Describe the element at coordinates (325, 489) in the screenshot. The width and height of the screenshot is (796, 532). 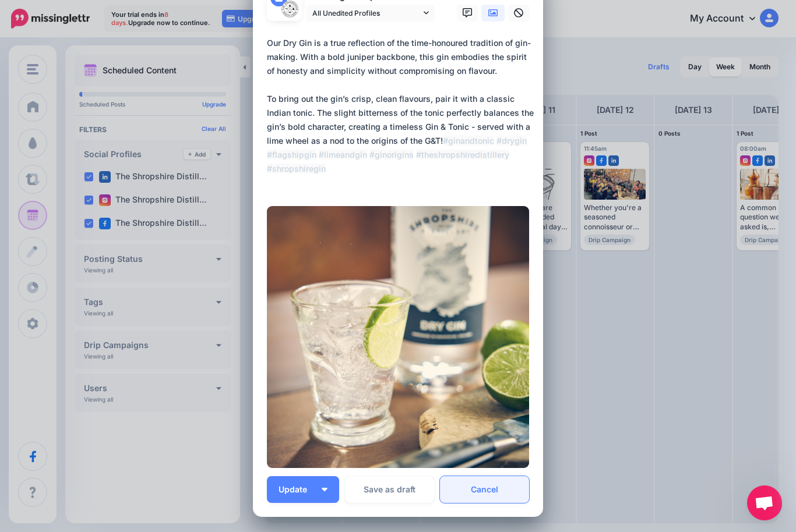
I see `img: arrow-down-white.png` at that location.